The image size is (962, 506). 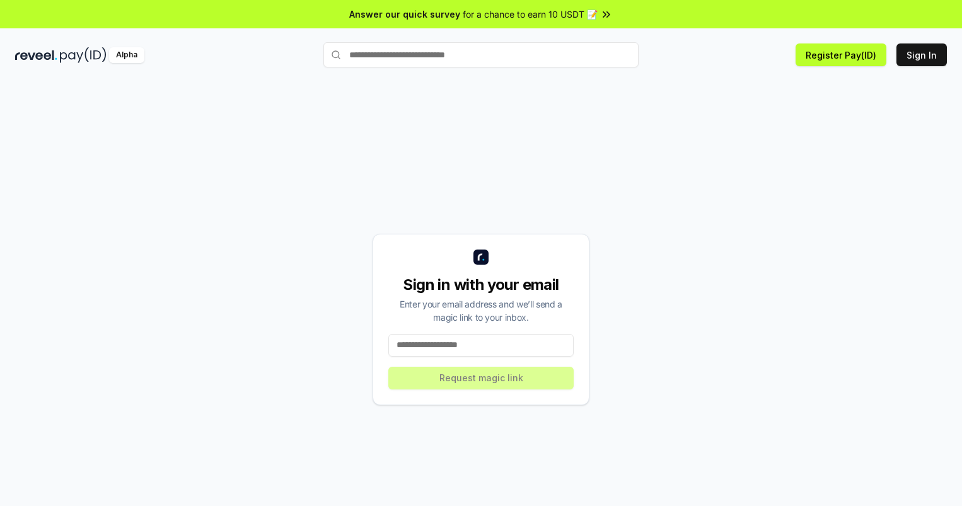 I want to click on span: Answer our quick survey, so click(x=405, y=14).